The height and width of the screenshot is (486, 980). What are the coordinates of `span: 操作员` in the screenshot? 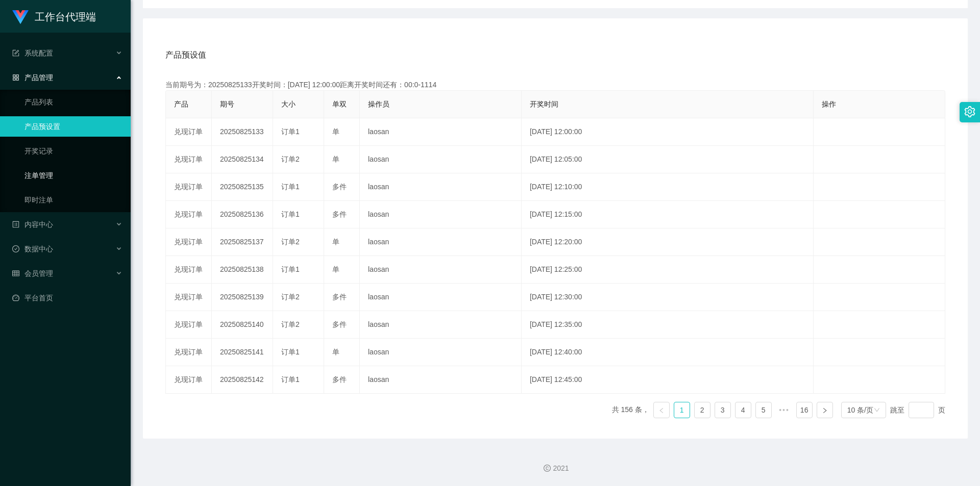 It's located at (379, 104).